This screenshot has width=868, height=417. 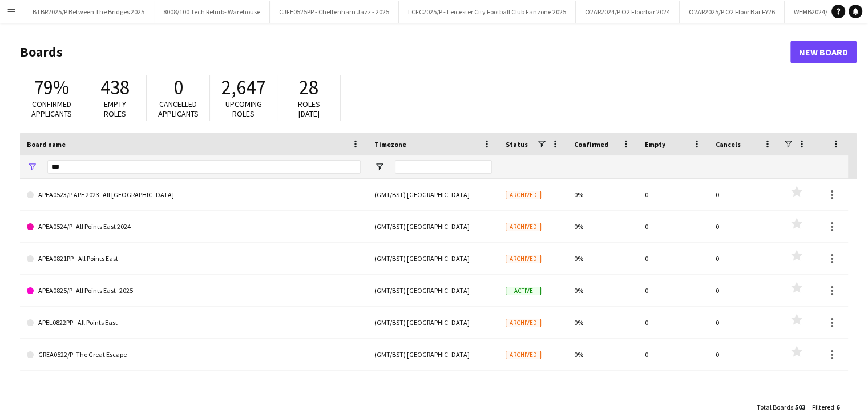 I want to click on span: Confirmed, so click(x=591, y=144).